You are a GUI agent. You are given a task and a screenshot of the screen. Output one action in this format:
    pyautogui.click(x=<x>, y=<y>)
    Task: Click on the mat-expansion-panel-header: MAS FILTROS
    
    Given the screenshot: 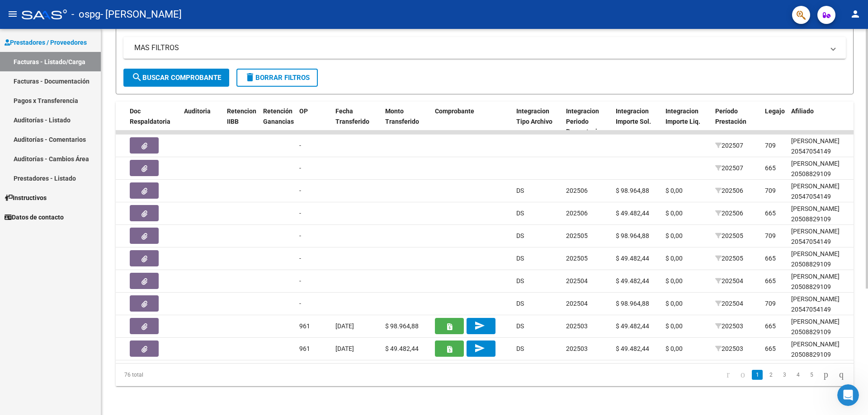 What is the action you would take?
    pyautogui.click(x=485, y=48)
    